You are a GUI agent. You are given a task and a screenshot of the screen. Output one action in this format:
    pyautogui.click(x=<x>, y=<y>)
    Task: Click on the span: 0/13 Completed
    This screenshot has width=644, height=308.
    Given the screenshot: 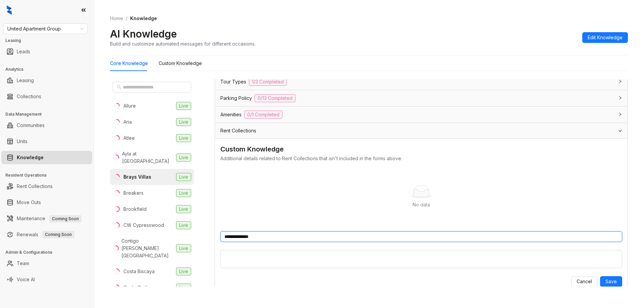 What is the action you would take?
    pyautogui.click(x=275, y=99)
    